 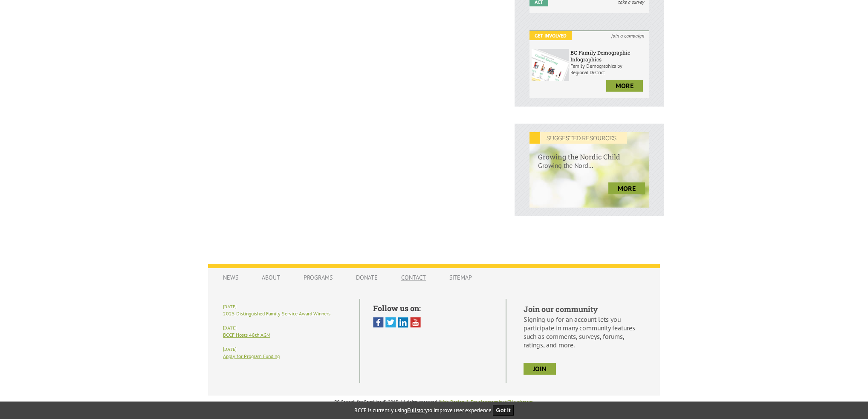 What do you see at coordinates (584, 309) in the screenshot?
I see `h5: Join our community` at bounding box center [584, 309].